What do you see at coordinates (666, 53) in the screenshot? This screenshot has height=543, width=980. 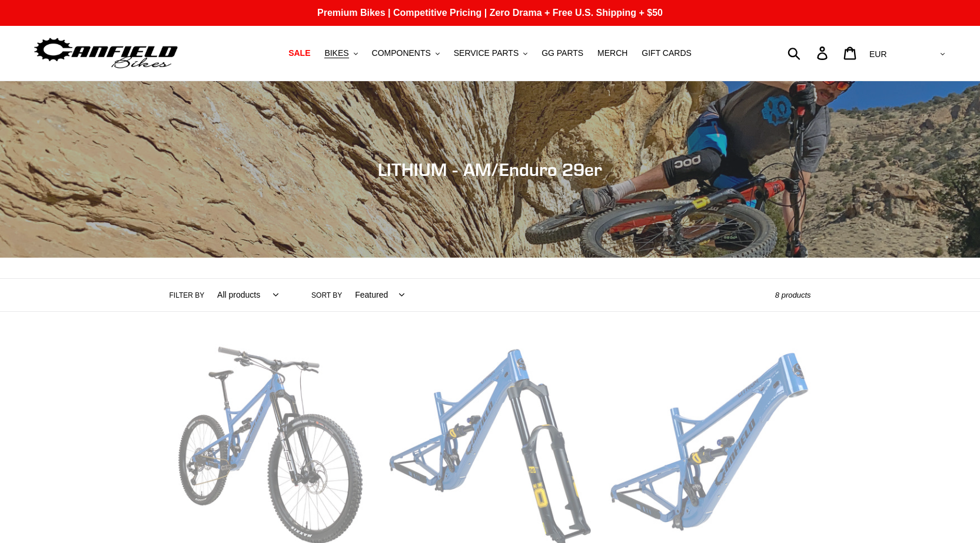 I see `span: GIFT CARDS` at bounding box center [666, 53].